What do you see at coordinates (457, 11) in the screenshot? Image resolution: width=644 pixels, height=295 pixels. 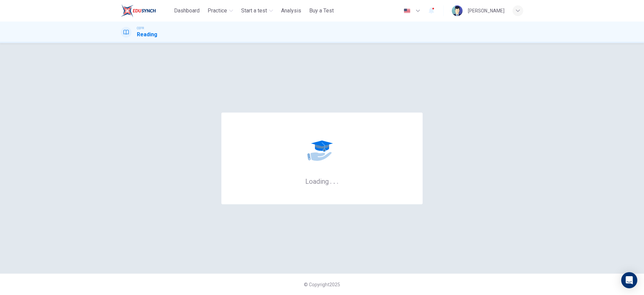 I see `img: Profile picture` at bounding box center [457, 11].